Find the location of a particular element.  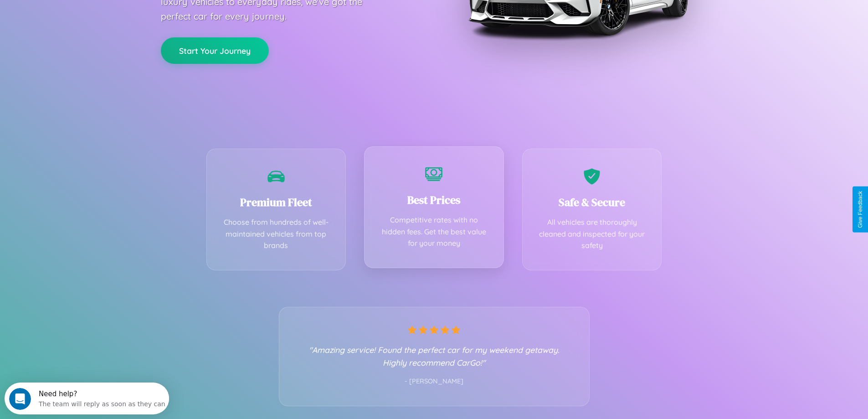

p: Competitive rates with no hidden fees. Get the best value for your money is located at coordinates (434, 232).